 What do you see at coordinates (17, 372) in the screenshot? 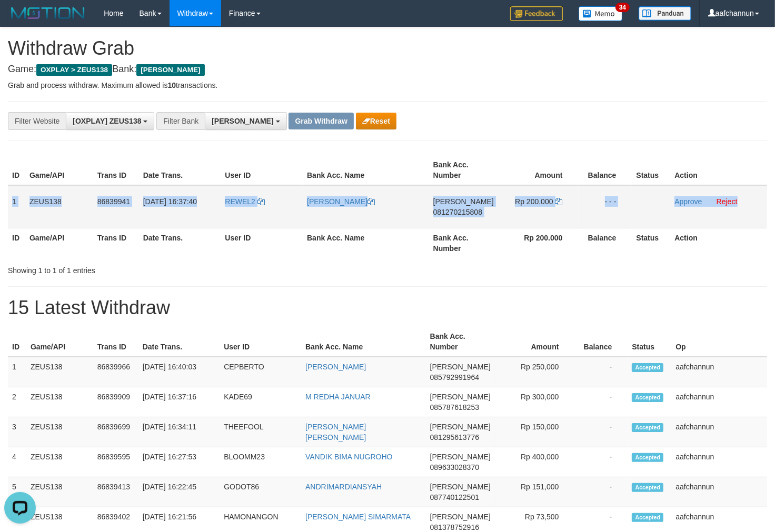
I see `td: 1` at bounding box center [17, 372].